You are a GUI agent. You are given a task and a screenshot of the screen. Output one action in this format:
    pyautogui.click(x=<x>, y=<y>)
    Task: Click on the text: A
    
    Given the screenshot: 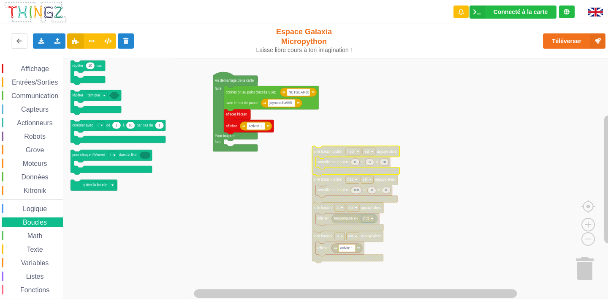 What is the action you would take?
    pyautogui.click(x=338, y=207)
    